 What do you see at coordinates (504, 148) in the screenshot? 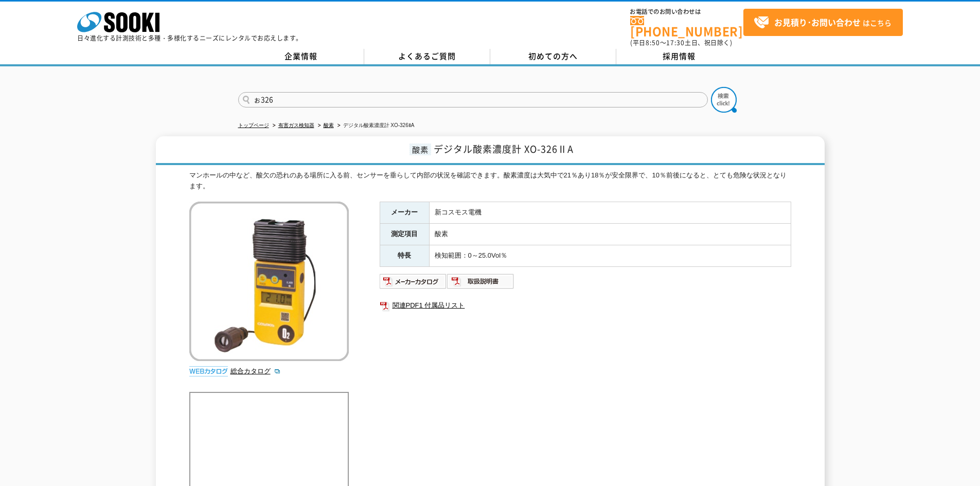
I see `span: デジタル酸素濃度計 XO-326ⅡA` at bounding box center [504, 148].